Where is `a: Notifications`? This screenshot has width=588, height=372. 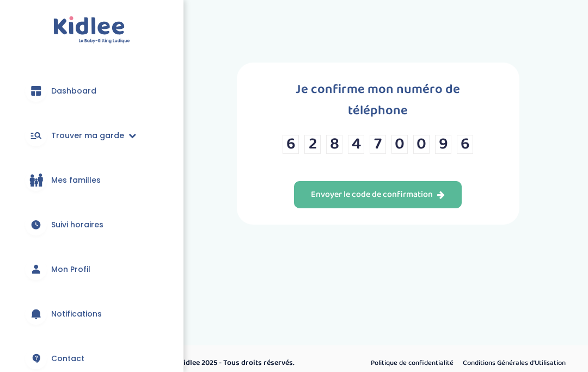
a: Notifications is located at coordinates (92, 314).